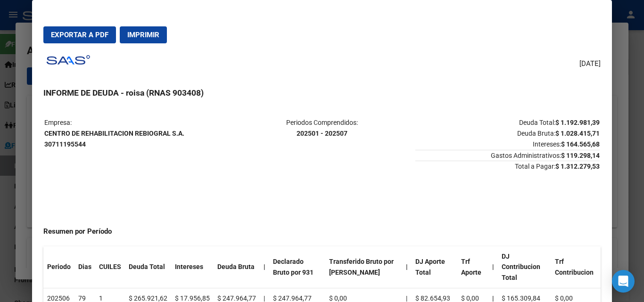  I want to click on span: Exportar a PDF, so click(80, 35).